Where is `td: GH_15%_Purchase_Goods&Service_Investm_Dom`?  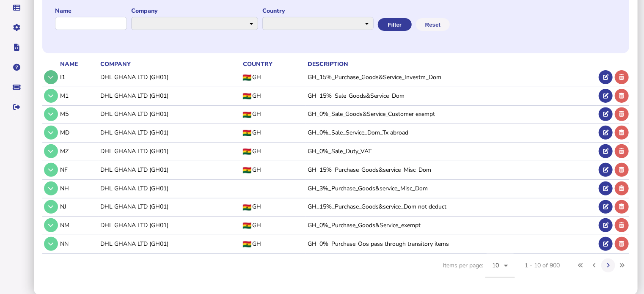
td: GH_15%_Purchase_Goods&Service_Investm_Dom is located at coordinates (451, 77).